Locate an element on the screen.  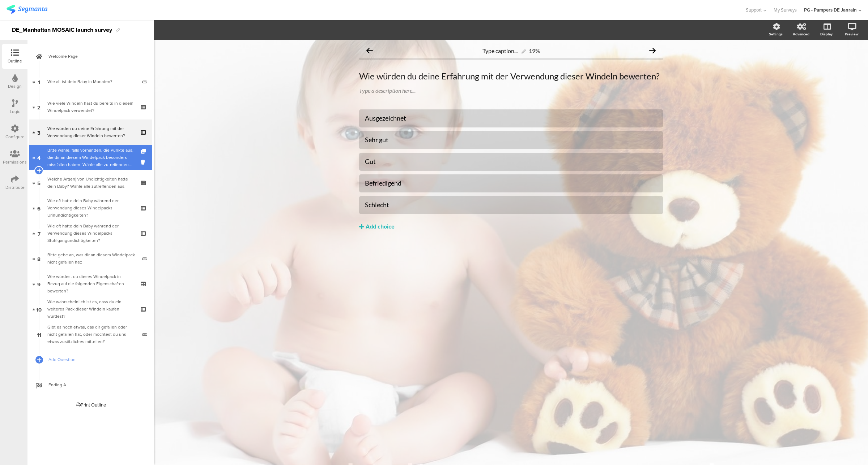
a: 2 Wie viele Windeln hast du bereits in diesem Windelpack verwendet? is located at coordinates (90, 107).